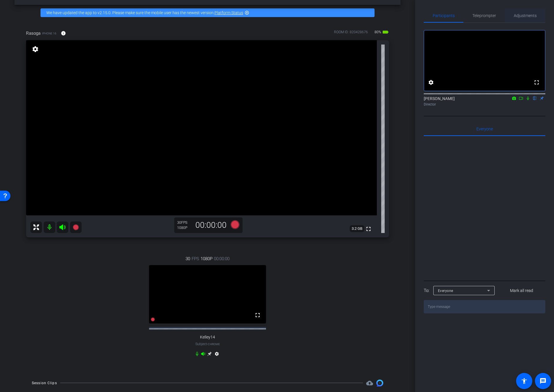 Image resolution: width=554 pixels, height=392 pixels. What do you see at coordinates (207, 337) in the screenshot?
I see `span: Kelley14` at bounding box center [207, 337].